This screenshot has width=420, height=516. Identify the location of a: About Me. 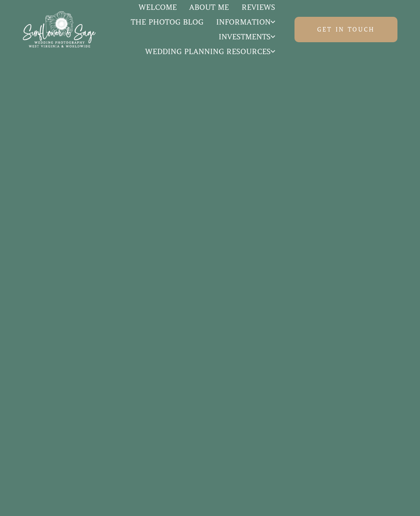
(209, 7).